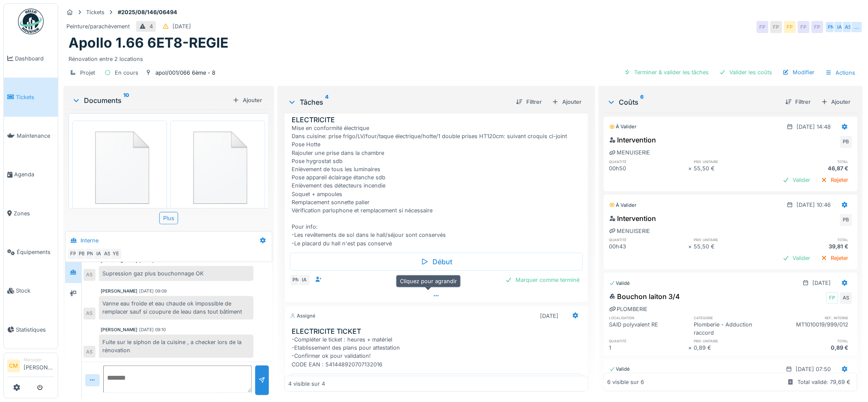  What do you see at coordinates (438, 120) in the screenshot?
I see `h3: ELECTRICITE` at bounding box center [438, 120].